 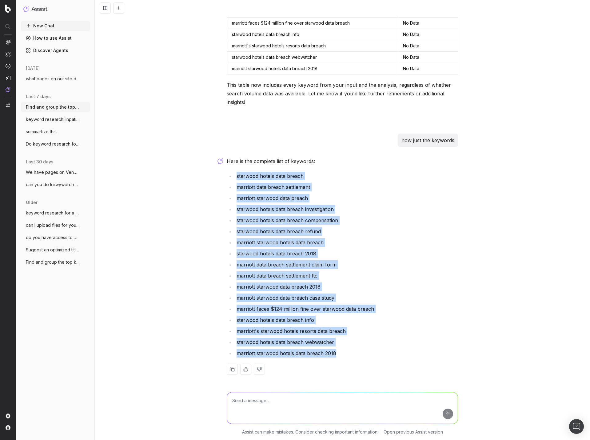 What do you see at coordinates (576, 426) in the screenshot?
I see `div: Open Intercom Messenger` at bounding box center [576, 426].